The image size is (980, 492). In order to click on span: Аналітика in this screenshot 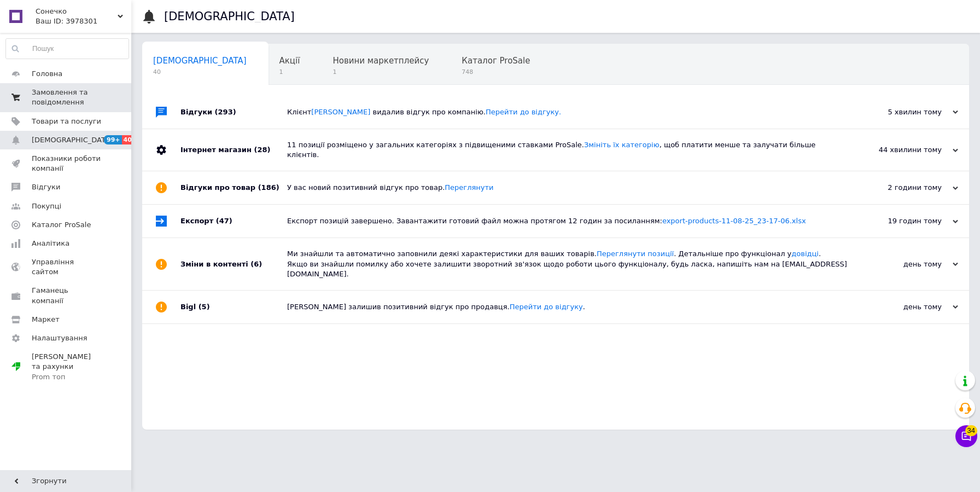, I will do `click(51, 244)`.